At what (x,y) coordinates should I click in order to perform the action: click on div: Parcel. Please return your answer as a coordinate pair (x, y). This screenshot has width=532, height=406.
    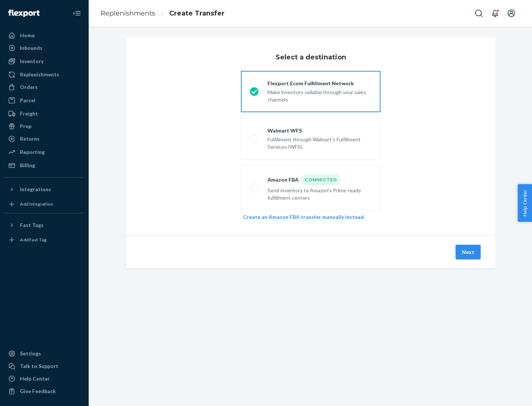
    Looking at the image, I should click on (27, 100).